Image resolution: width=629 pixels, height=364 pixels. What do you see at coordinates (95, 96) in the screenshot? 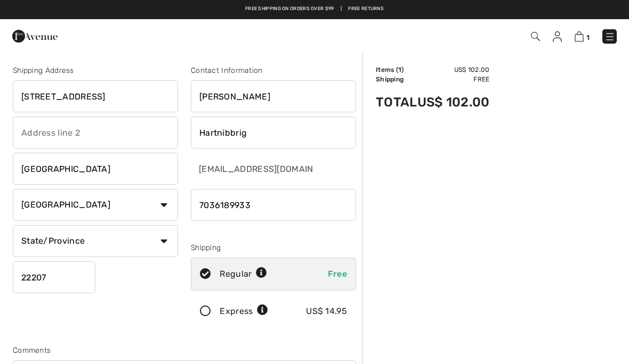
I see `input: Address line 1` at bounding box center [95, 96].